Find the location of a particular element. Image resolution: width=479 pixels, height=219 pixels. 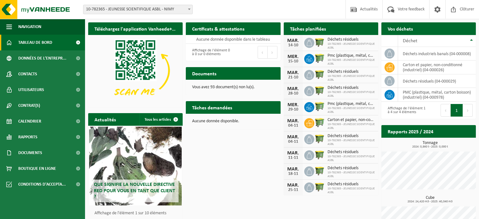

span: Conditions d'accepta... is located at coordinates (42, 184).